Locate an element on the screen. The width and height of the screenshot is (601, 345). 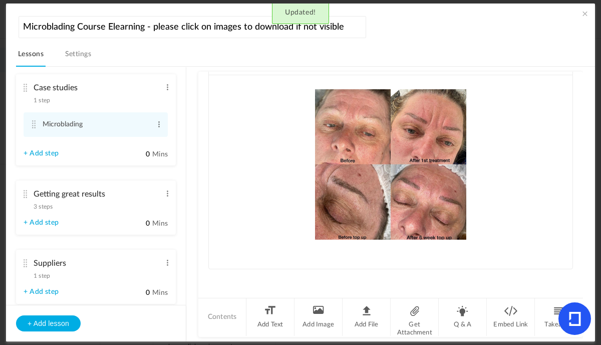
li: Q & A is located at coordinates (463, 317).